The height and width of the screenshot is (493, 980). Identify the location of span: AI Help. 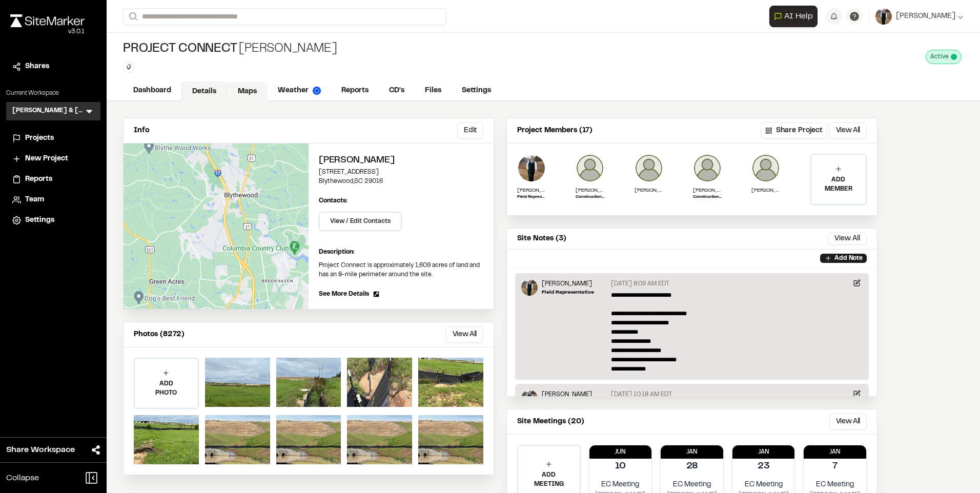
(798, 16).